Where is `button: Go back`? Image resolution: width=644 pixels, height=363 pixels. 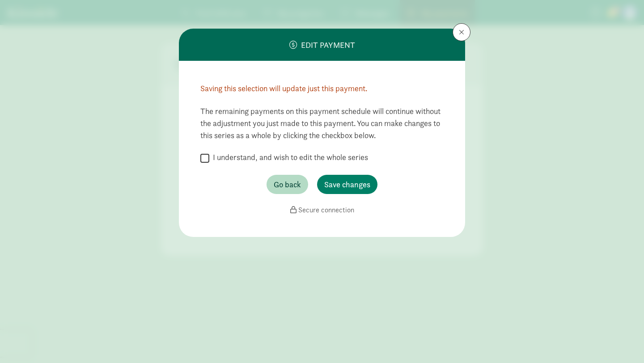
button: Go back is located at coordinates (287, 184).